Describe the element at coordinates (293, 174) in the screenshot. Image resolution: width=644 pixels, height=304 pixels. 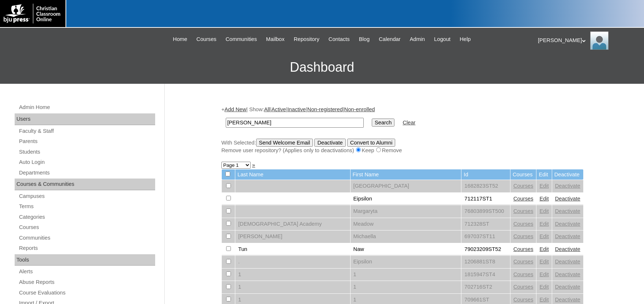
I see `td: Last Name` at that location.